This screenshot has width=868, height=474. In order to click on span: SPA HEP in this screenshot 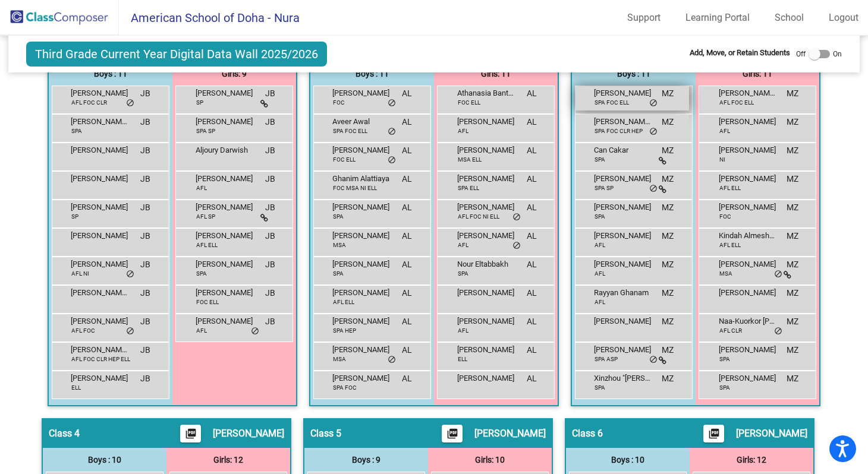, I will do `click(344, 330)`.